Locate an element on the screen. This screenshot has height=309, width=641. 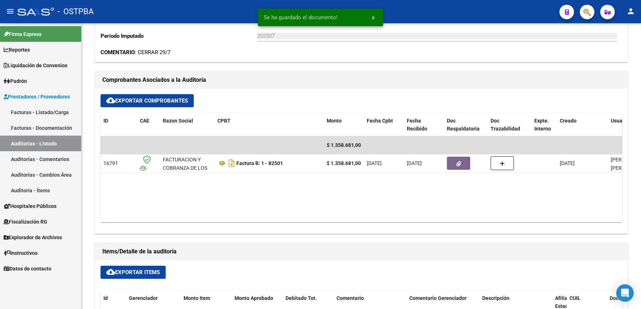
span: Datos de contacto is located at coordinates (27, 269).